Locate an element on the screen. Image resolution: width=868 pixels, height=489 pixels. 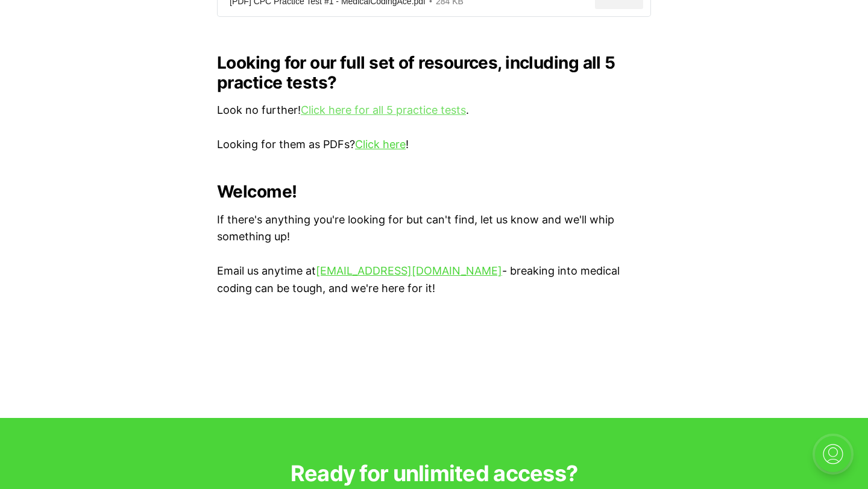
p: If there's anything you're looking for but can't find, let us know and we'll whip something up! is located at coordinates (434, 229).